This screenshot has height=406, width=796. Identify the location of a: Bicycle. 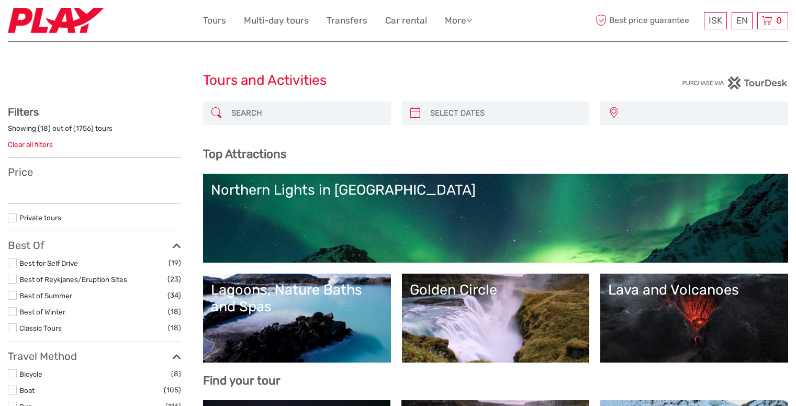
(31, 374).